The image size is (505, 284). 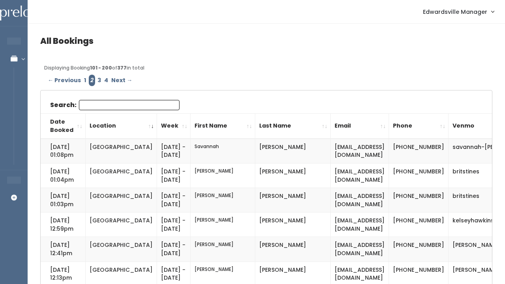 What do you see at coordinates (360, 126) in the screenshot?
I see `th: Email: activate to sort column ascending` at bounding box center [360, 126].